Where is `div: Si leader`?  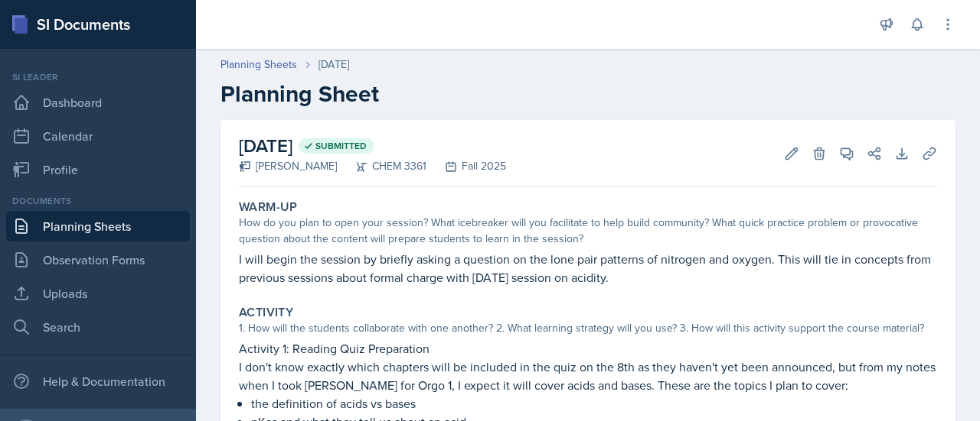 div: Si leader is located at coordinates (98, 78).